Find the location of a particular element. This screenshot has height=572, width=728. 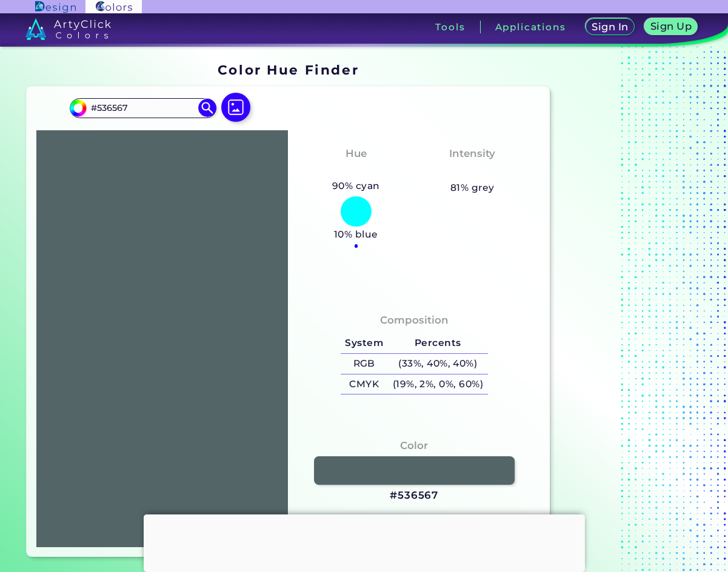

h5: 90% cyan is located at coordinates (356, 186).